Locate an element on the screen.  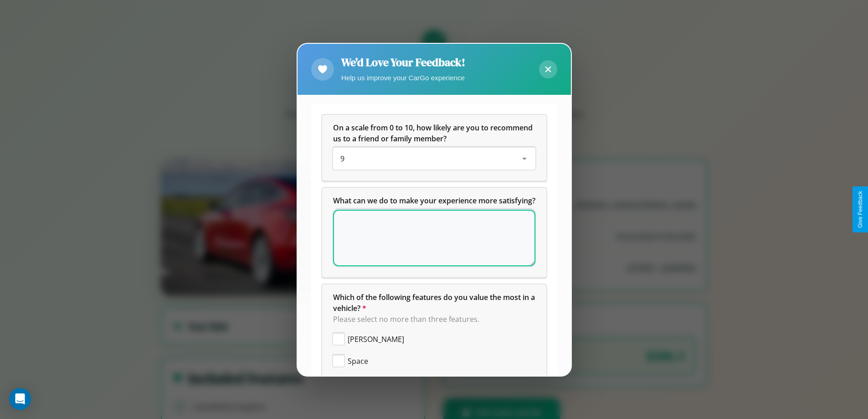
span: What can we do to make your experience more satisfying? is located at coordinates (434, 201).